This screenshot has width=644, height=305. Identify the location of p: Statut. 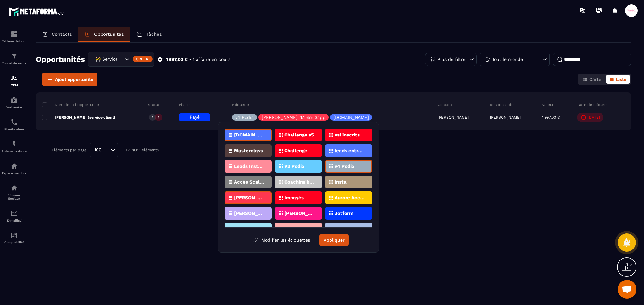
(153, 105).